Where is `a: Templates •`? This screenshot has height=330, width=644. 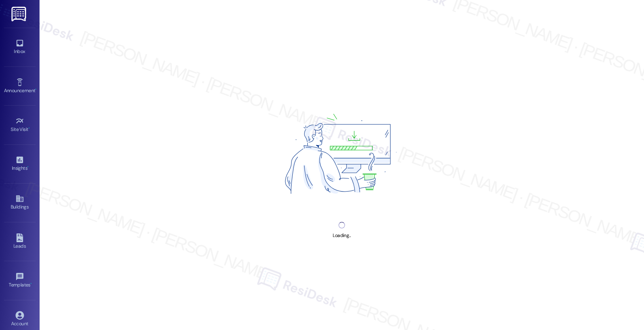 a: Templates • is located at coordinates (20, 280).